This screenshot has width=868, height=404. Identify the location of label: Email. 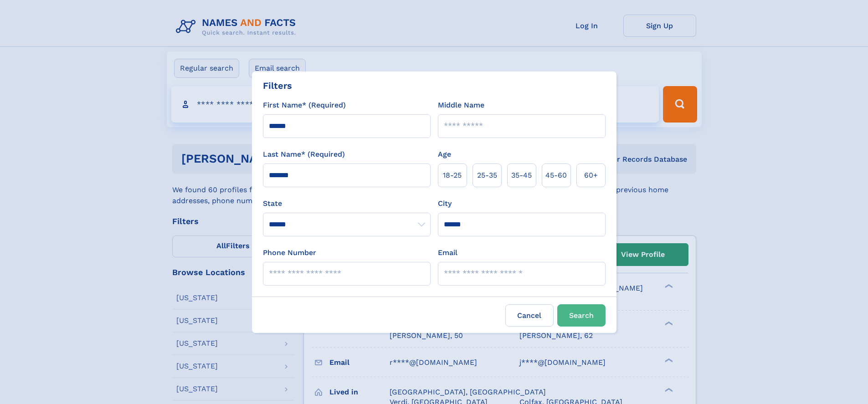
(448, 253).